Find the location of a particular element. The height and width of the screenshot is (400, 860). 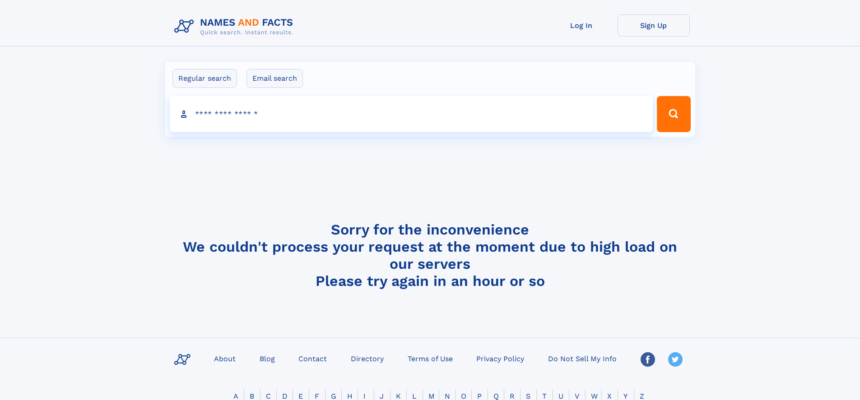

a: Log In is located at coordinates (582, 25).